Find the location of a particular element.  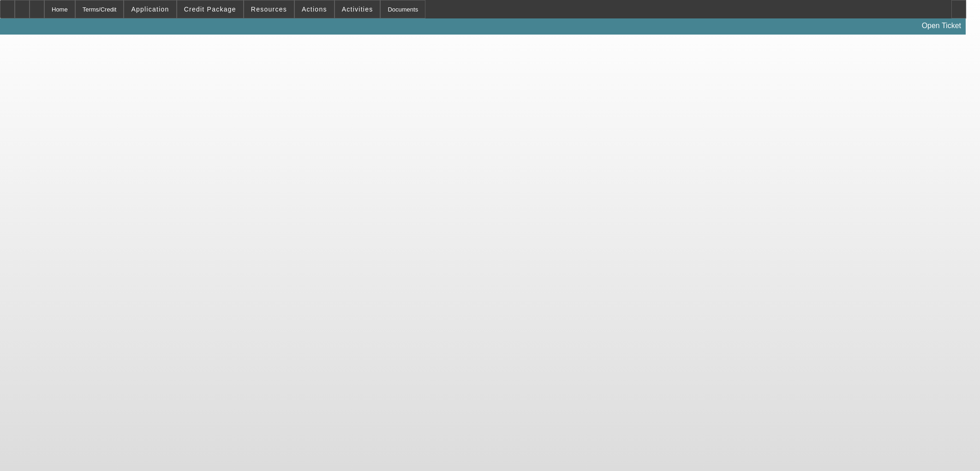

a: Open Ticket is located at coordinates (941, 26).